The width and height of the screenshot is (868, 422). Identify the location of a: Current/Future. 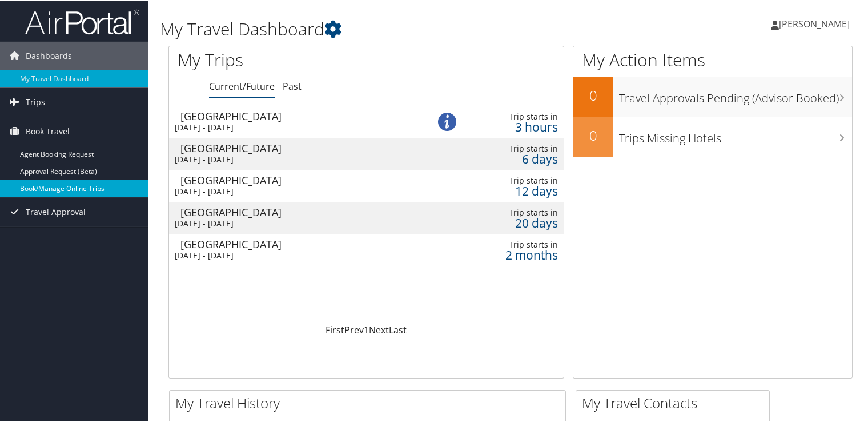
(241, 85).